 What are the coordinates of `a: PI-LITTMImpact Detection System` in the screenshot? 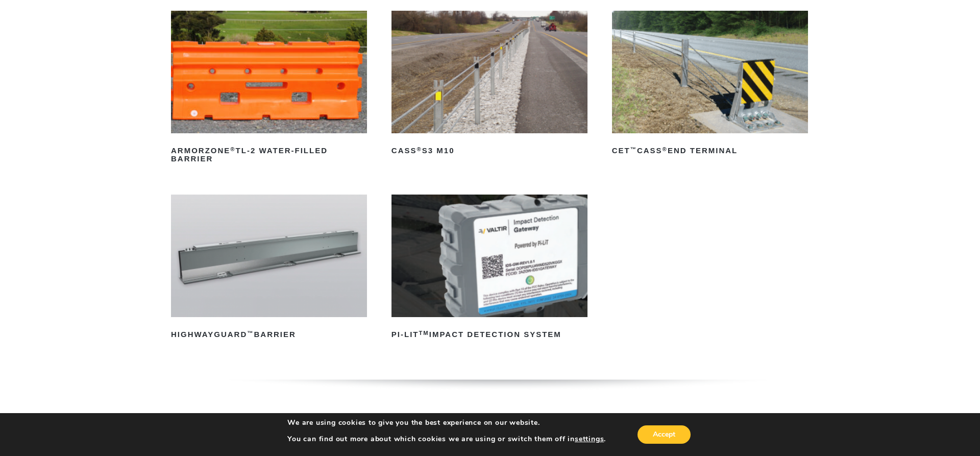 It's located at (490, 268).